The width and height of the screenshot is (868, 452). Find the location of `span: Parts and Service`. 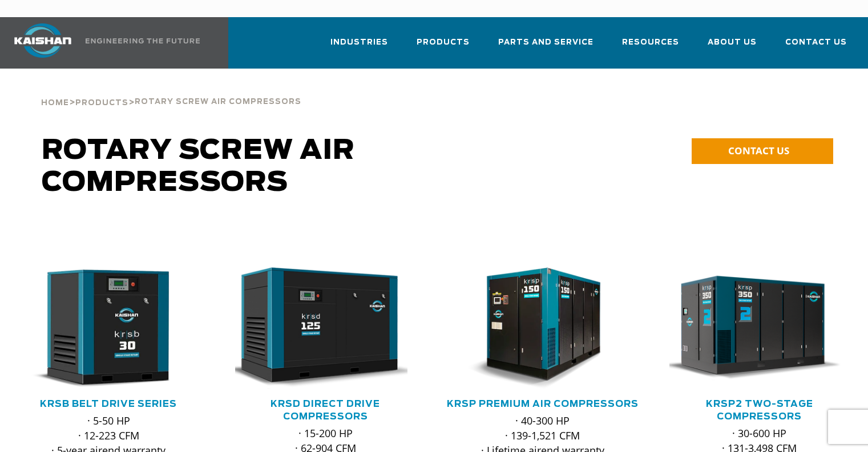

span: Parts and Service is located at coordinates (545, 42).